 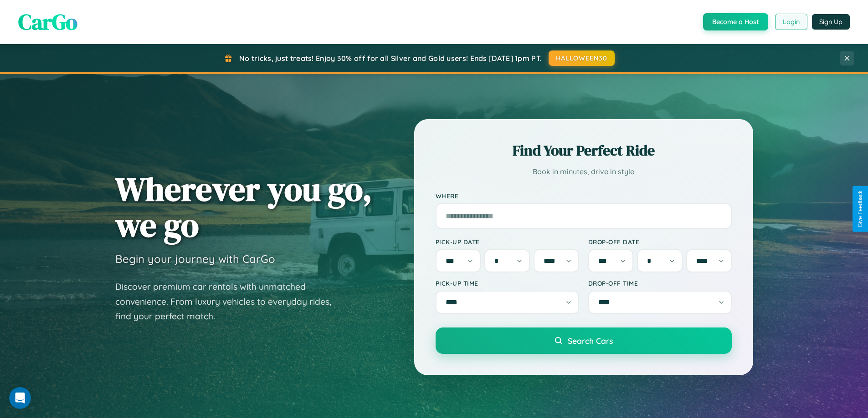 I want to click on button: Become a Host, so click(x=735, y=22).